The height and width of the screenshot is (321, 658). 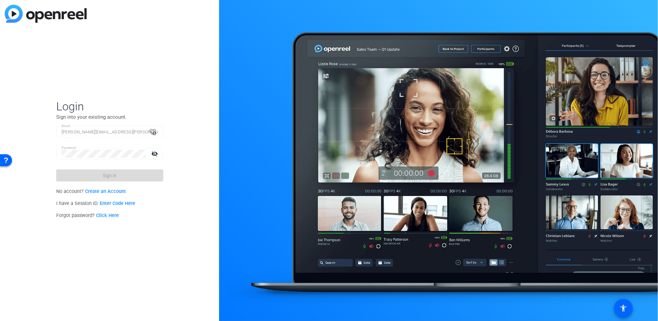 What do you see at coordinates (117, 203) in the screenshot?
I see `a: Enter Code Here` at bounding box center [117, 203].